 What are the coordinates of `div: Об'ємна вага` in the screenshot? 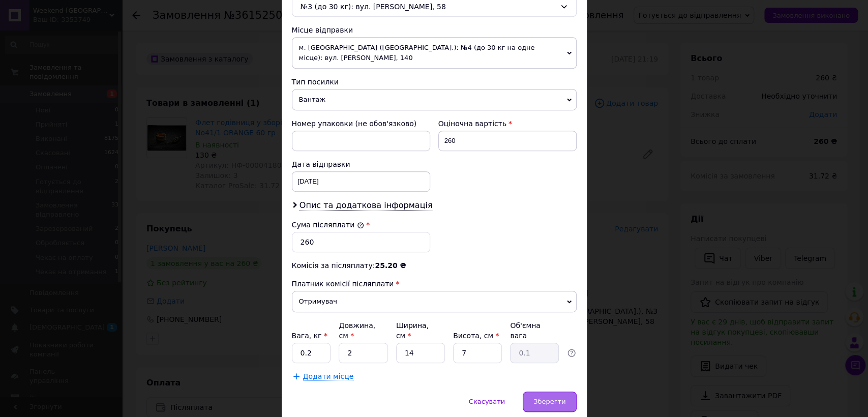 It's located at (535, 331).